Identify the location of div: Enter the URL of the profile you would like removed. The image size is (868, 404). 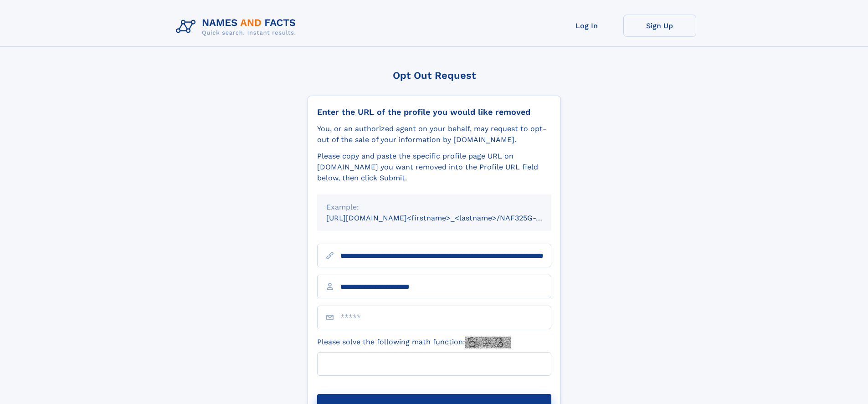
(434, 112).